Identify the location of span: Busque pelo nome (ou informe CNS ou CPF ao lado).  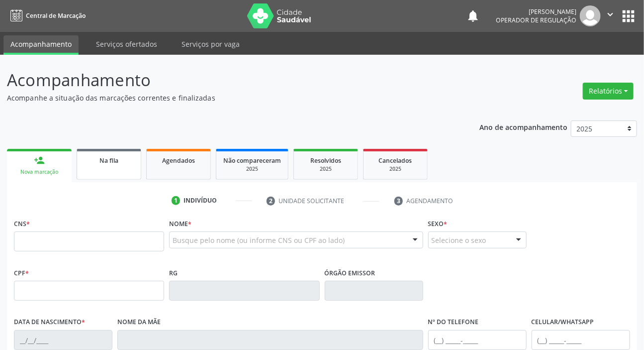
(259, 240).